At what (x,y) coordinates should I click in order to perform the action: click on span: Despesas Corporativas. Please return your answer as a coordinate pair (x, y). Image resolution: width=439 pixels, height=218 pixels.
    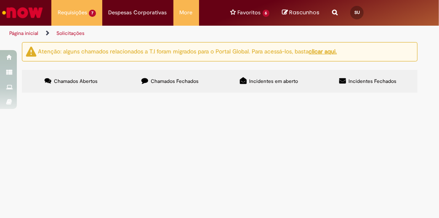
    Looking at the image, I should click on (137, 13).